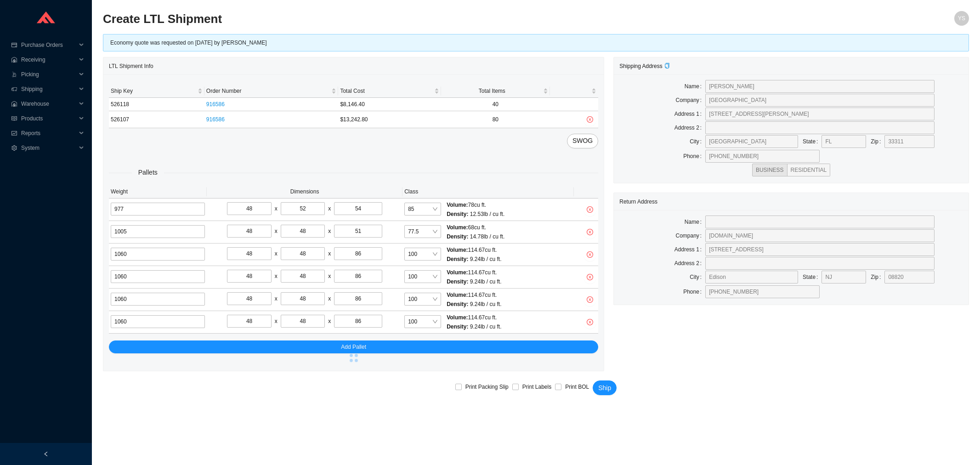  Describe the element at coordinates (156, 120) in the screenshot. I see `td: 526107` at that location.